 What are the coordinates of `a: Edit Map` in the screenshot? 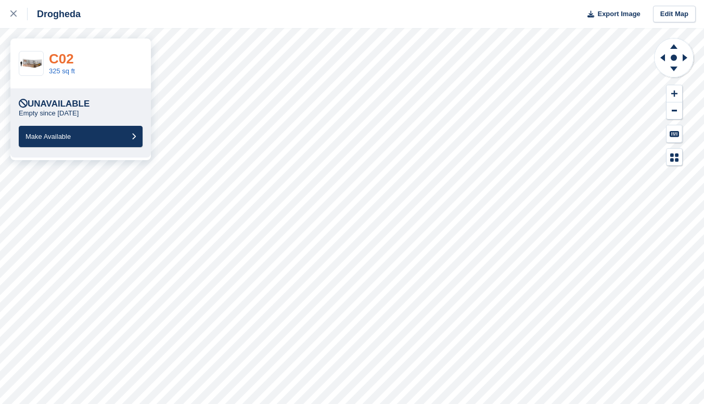 It's located at (674, 14).